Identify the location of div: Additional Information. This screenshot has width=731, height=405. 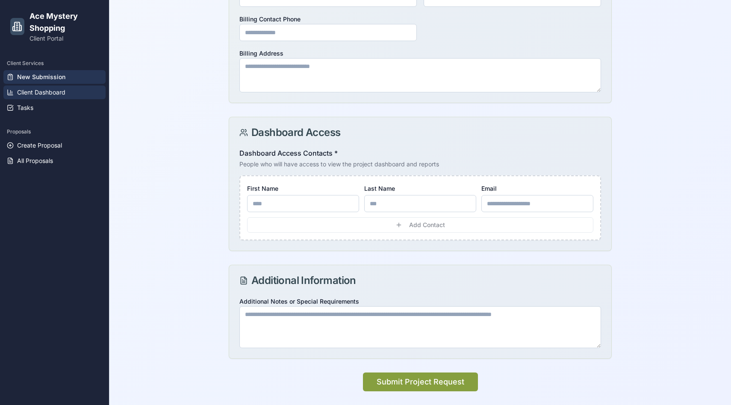
(420, 280).